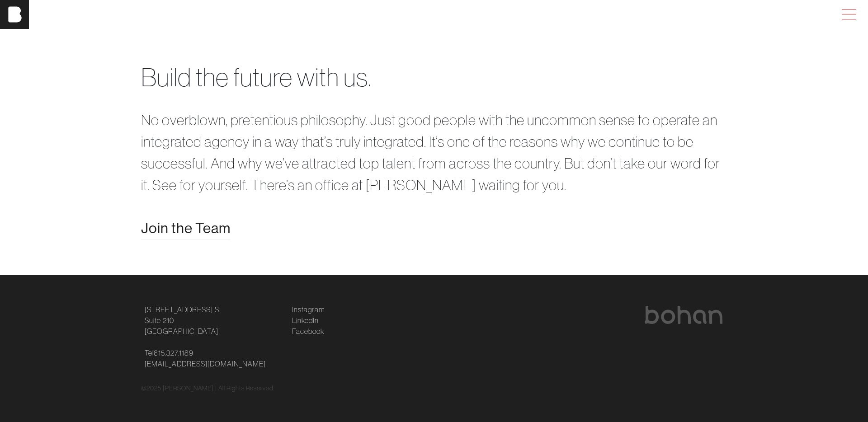  I want to click on div: Build the future with us., so click(434, 77).